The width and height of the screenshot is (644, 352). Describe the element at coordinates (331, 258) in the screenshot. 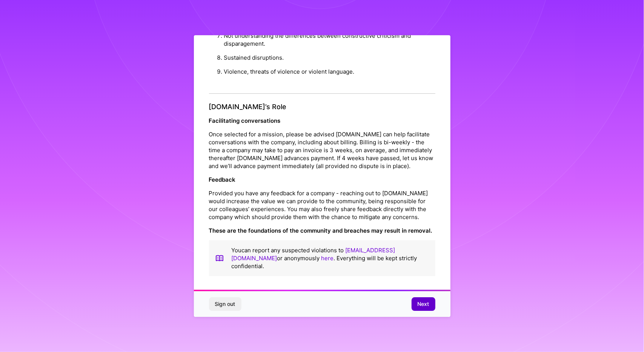

I see `p: You can report any suspected violations to or anonymously . Everything will be kept strictly conf...` at that location.